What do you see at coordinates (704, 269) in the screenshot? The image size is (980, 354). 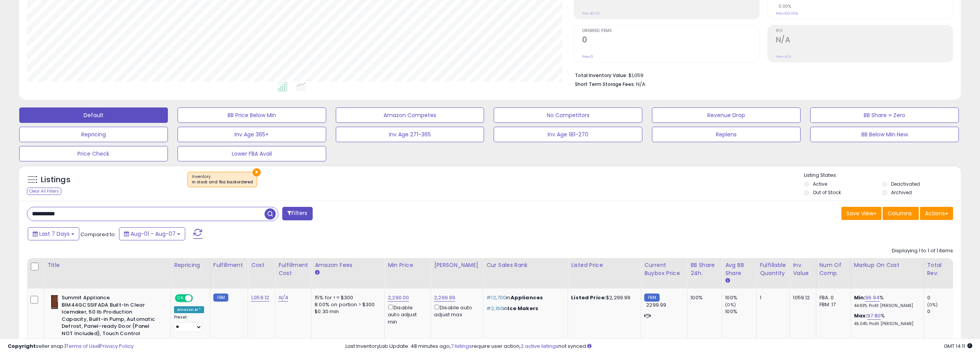 I see `div: BB Share 24h.` at bounding box center [704, 269].